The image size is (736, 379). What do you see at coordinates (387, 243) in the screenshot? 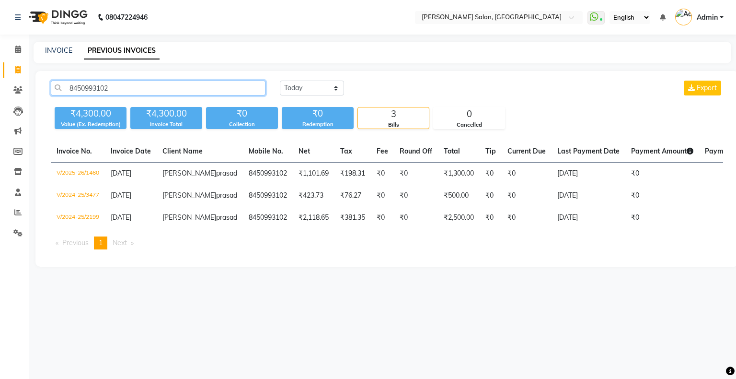
I see `nav: Pagination` at bounding box center [387, 243].